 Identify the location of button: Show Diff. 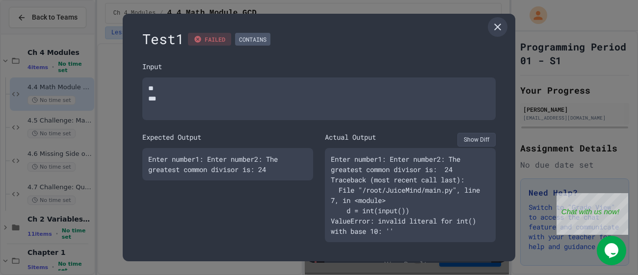
(476, 140).